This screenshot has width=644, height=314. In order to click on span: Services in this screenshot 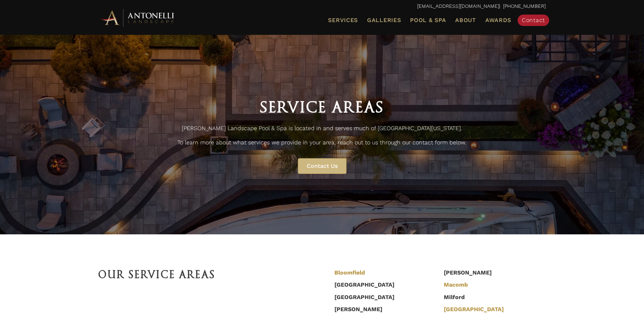, I will do `click(343, 20)`.